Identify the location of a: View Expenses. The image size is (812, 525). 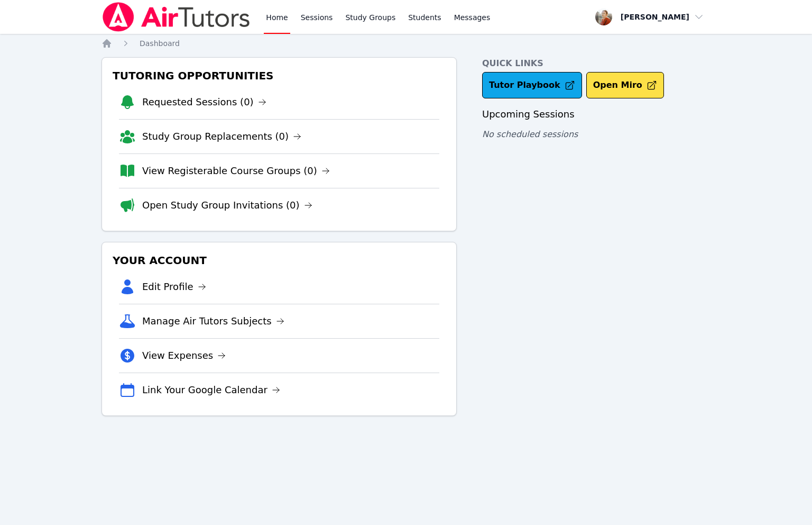
(184, 355).